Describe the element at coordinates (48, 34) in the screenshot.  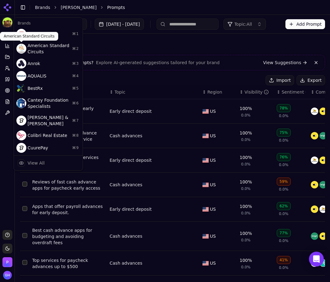
I see `div: Amalitech` at that location.